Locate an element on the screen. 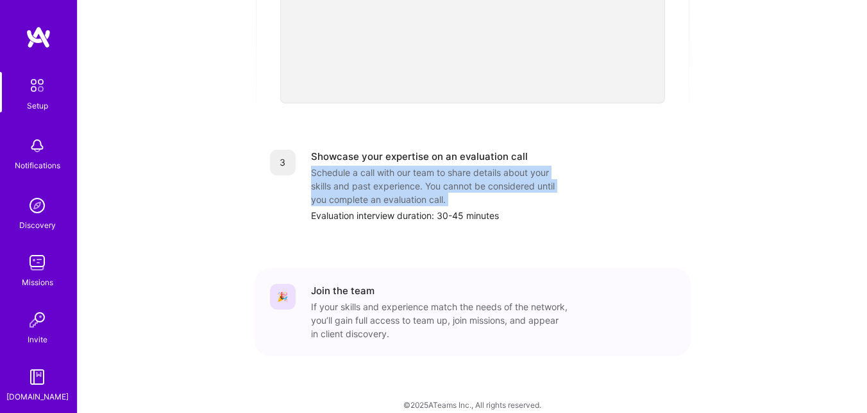 The width and height of the screenshot is (867, 413). img: Invite is located at coordinates (37, 319).